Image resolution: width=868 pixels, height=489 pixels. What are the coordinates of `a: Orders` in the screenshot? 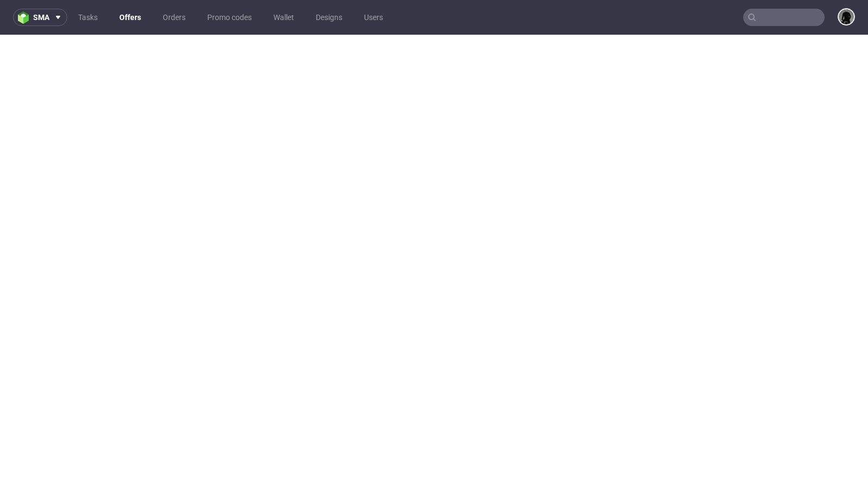 It's located at (174, 18).